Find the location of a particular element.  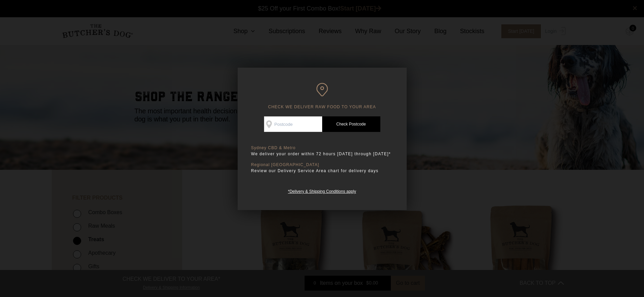

input: Postcode is located at coordinates (293, 124).